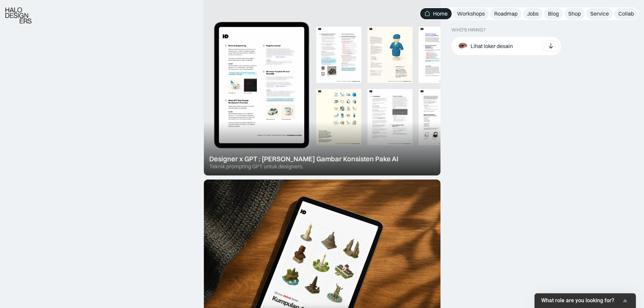 This screenshot has height=308, width=644. What do you see at coordinates (533, 14) in the screenshot?
I see `a: Jobs` at bounding box center [533, 14].